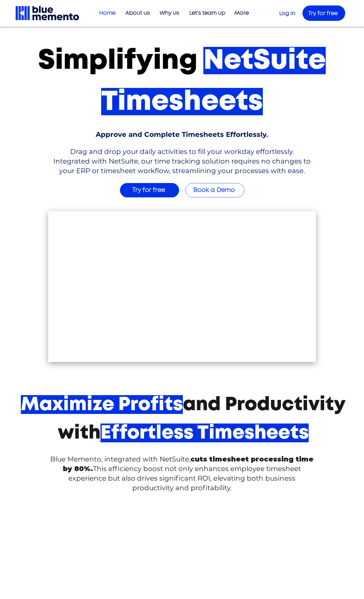  I want to click on span: This efficiency boost not only enhances employee timesheet experience but also drives significant..., so click(184, 478).